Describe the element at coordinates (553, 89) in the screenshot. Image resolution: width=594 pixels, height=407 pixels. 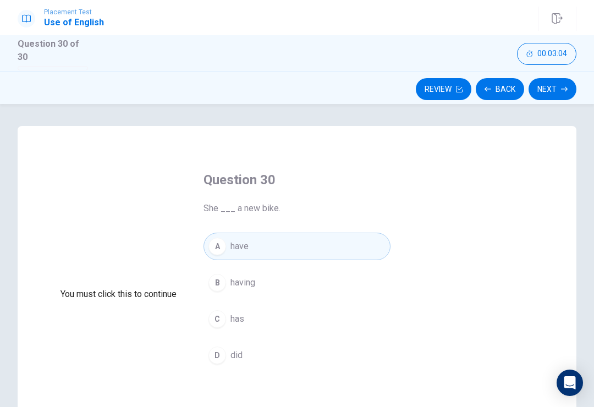
I see `button: Next` at that location.